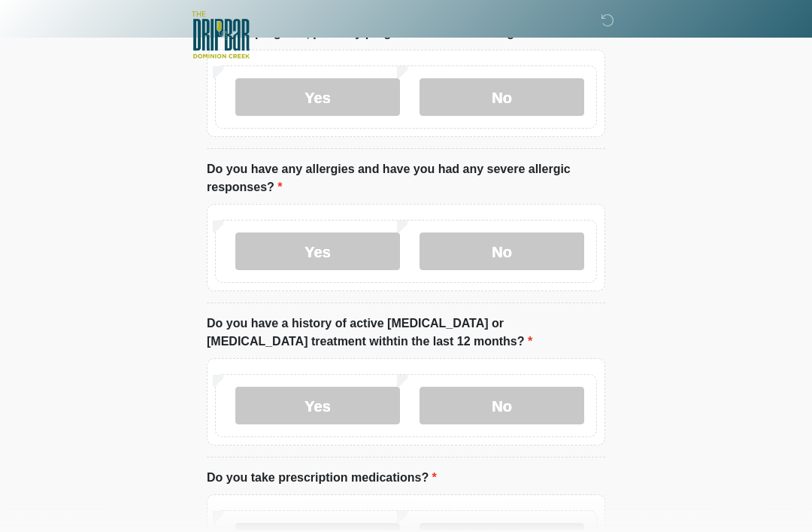 This screenshot has height=532, width=812. Describe the element at coordinates (406, 179) in the screenshot. I see `label: Do you have any allergies and have you had any severe allergic responses?` at that location.